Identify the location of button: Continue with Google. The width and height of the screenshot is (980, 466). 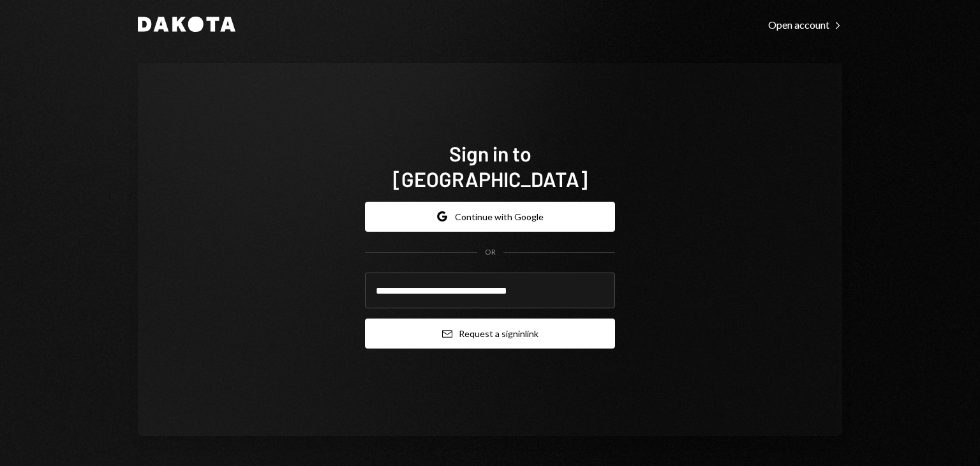
(490, 216).